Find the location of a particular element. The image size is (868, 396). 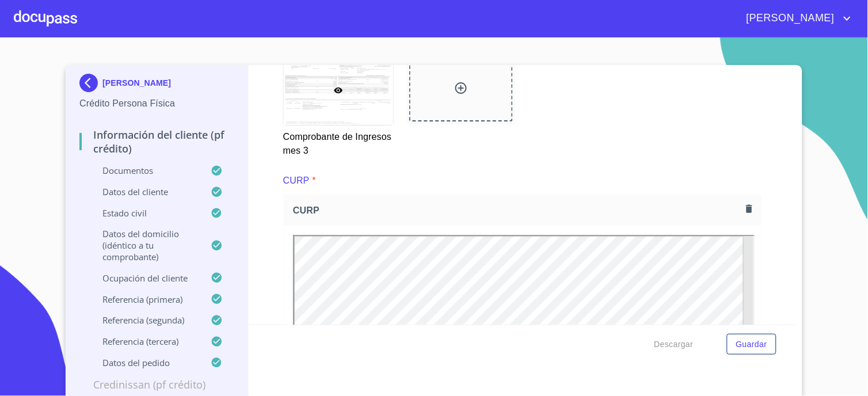

p: Referencia (segunda) is located at coordinates (145, 320).